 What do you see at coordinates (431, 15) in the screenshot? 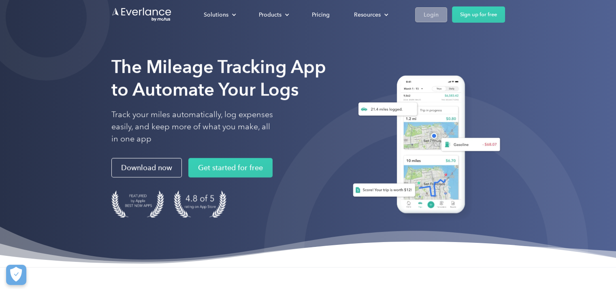
I see `a: Login` at bounding box center [431, 15].